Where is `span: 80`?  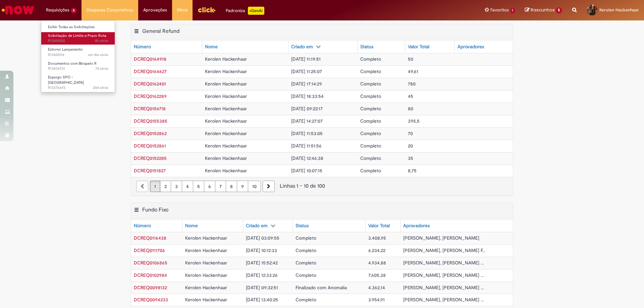 span: 80 is located at coordinates (411, 109).